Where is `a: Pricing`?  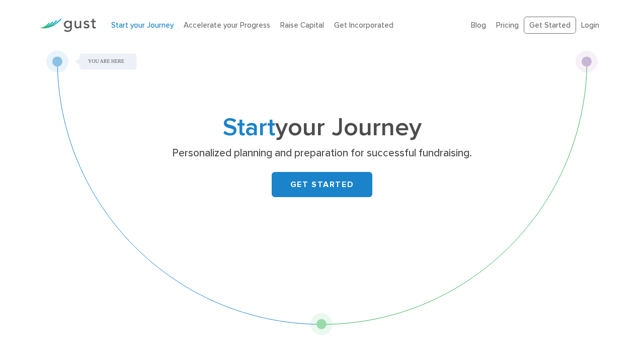 a: Pricing is located at coordinates (507, 25).